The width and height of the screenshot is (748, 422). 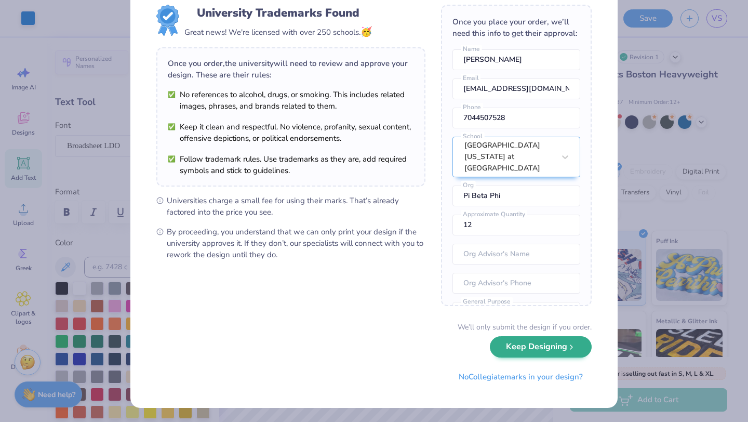 I want to click on button: NoCollegiatemarks in your design?, so click(x=520, y=376).